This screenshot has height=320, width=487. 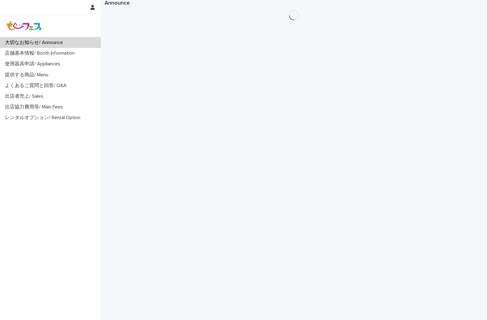 I want to click on p: レンタルオプション/ Rental Option, so click(x=44, y=118).